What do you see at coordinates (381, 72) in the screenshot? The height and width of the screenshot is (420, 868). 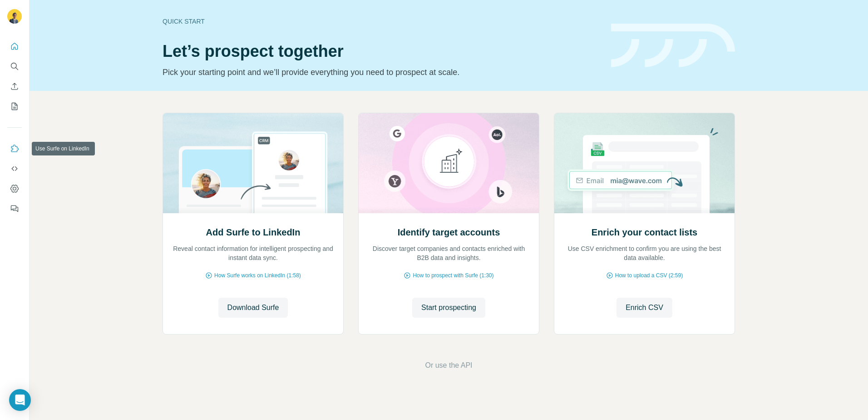 I see `p: Pick your starting point and we’ll provide everything you need to prospect at scale.` at bounding box center [381, 72].